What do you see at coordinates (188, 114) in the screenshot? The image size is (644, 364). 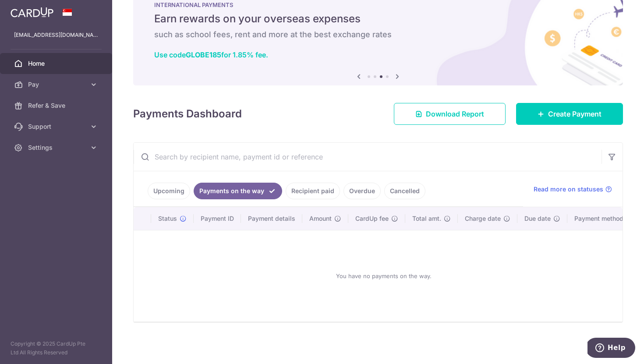 I see `h4: Payments Dashboard` at bounding box center [188, 114].